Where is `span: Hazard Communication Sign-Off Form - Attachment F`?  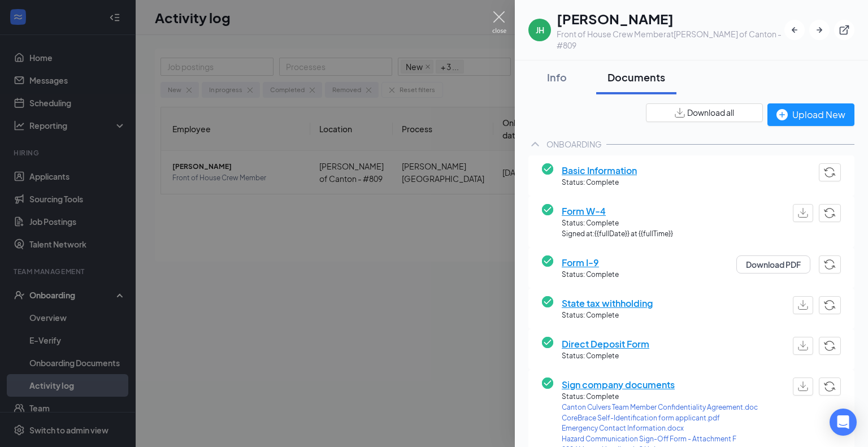 span: Hazard Communication Sign-Off Form - Attachment F is located at coordinates (660, 439).